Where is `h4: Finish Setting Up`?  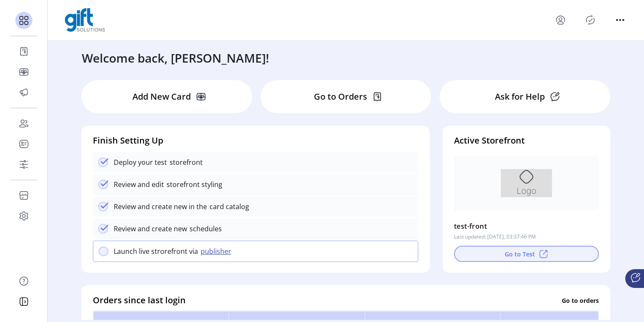 h4: Finish Setting Up is located at coordinates (256, 140).